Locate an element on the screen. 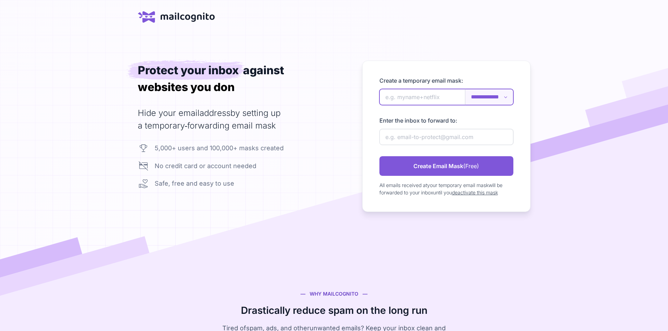 Image resolution: width=668 pixels, height=331 pixels. input: e.g. email-to-protect@gmail.com is located at coordinates (446, 137).